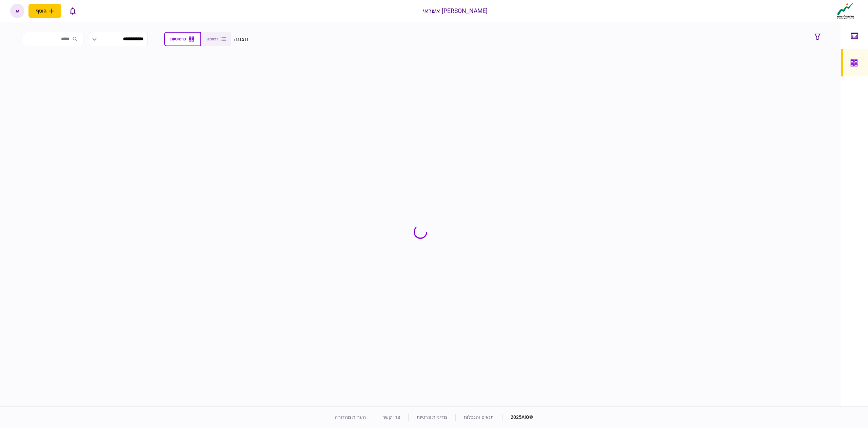 This screenshot has width=868, height=428. Describe the element at coordinates (350, 417) in the screenshot. I see `a: הערות מהדורה` at that location.